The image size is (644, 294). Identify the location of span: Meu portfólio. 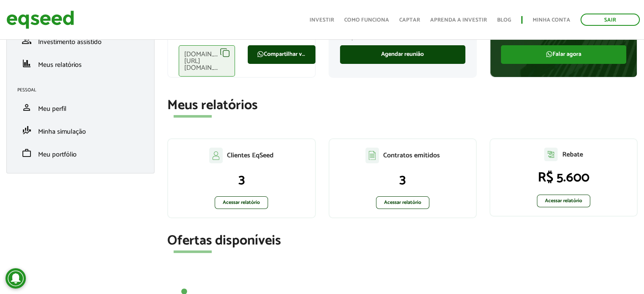
(57, 154).